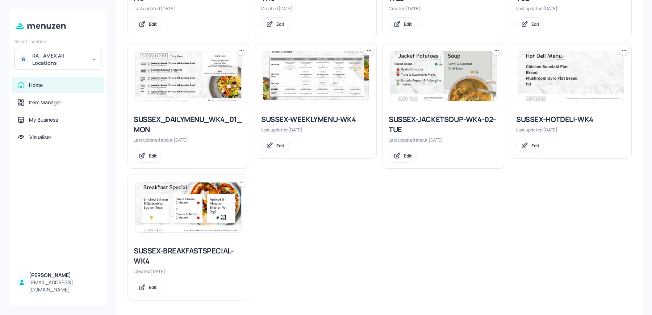 This screenshot has width=652, height=315. Describe the element at coordinates (571, 119) in the screenshot. I see `div: SUSSEX-HOTDELI-WK4` at that location.